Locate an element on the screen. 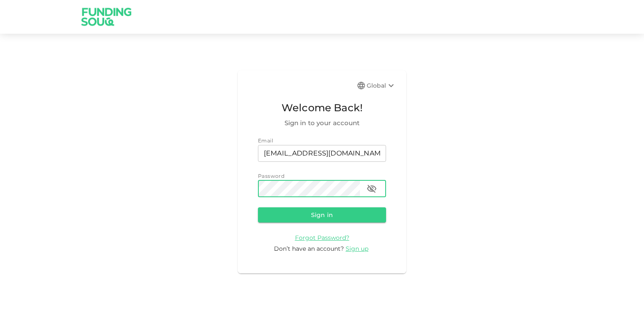  span: Password is located at coordinates (271, 176).